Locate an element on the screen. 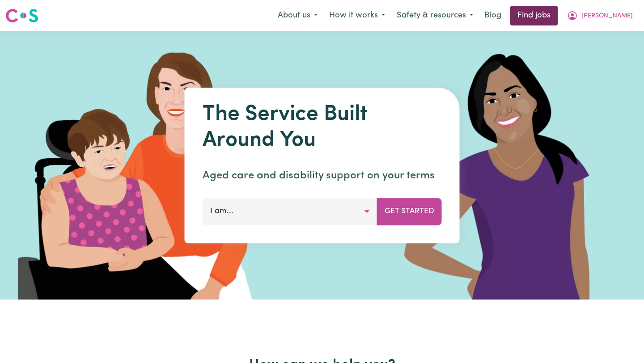 The height and width of the screenshot is (363, 644). button: My Account is located at coordinates (600, 15).